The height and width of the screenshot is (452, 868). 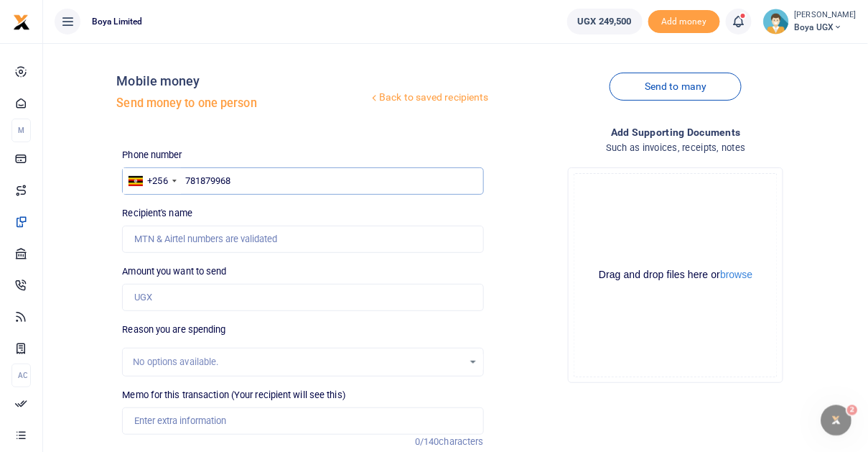 I want to click on h4: Mobile money, so click(x=242, y=81).